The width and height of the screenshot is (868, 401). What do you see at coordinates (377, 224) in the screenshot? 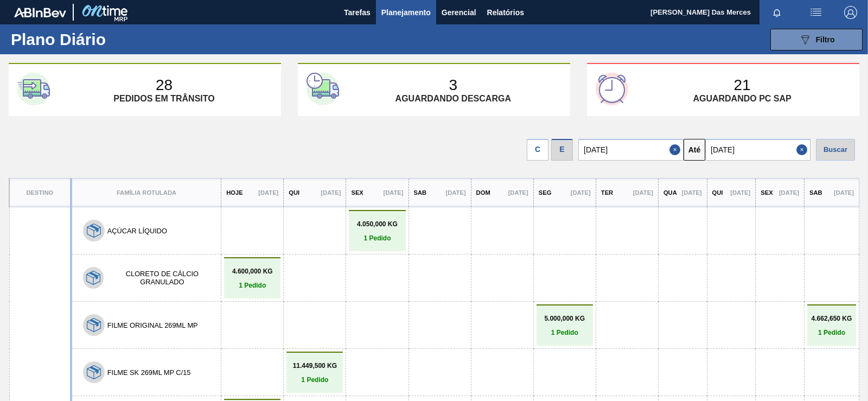
I see `p: 4.050,000 KG` at bounding box center [377, 224].